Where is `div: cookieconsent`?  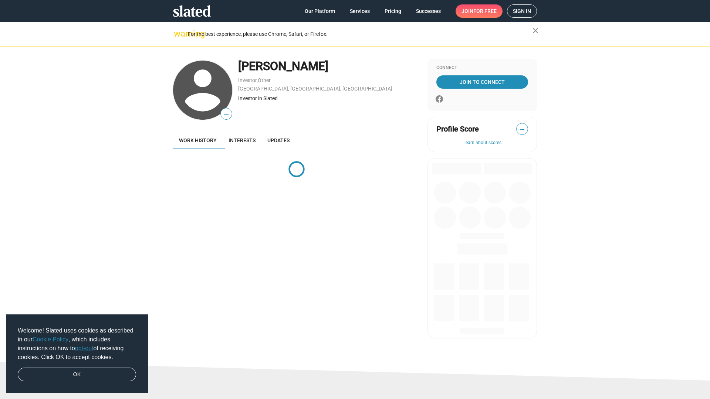 div: cookieconsent is located at coordinates (77, 354).